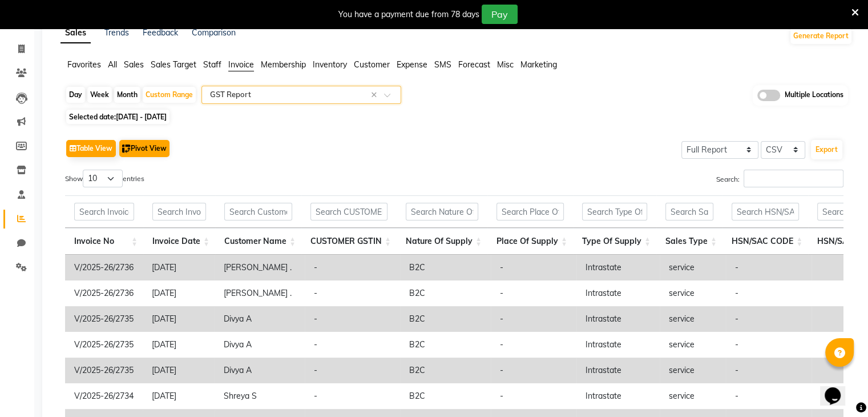 This screenshot has width=868, height=417. I want to click on th: Place Of Supply: activate to sort column ascending, so click(530, 241).